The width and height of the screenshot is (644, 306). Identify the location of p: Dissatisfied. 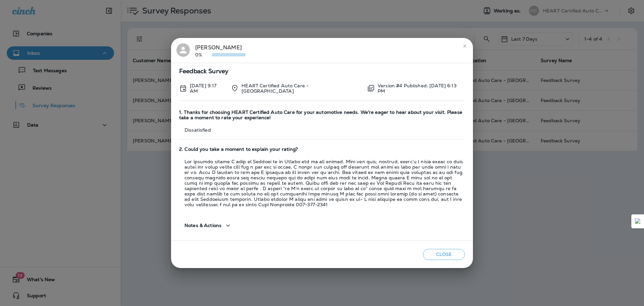
(322, 130).